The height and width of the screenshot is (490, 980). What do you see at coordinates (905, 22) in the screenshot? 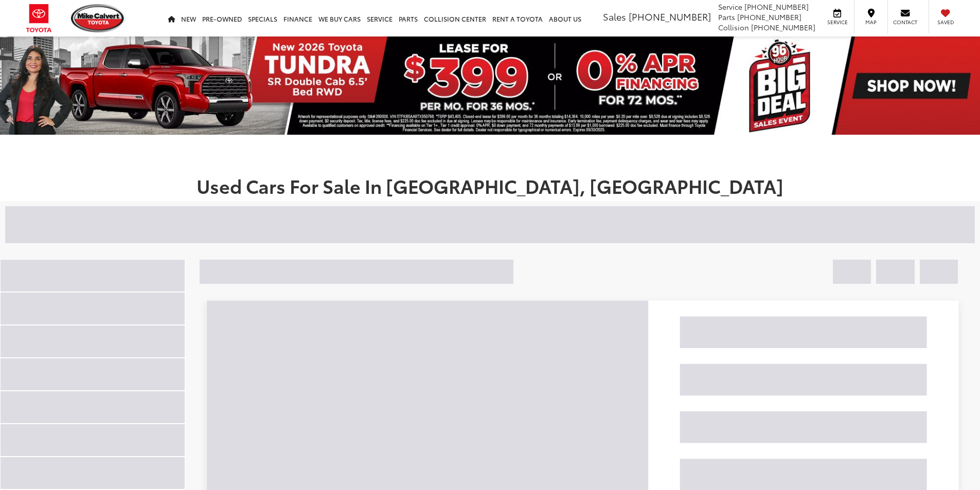
I see `span: Contact` at bounding box center [905, 22].